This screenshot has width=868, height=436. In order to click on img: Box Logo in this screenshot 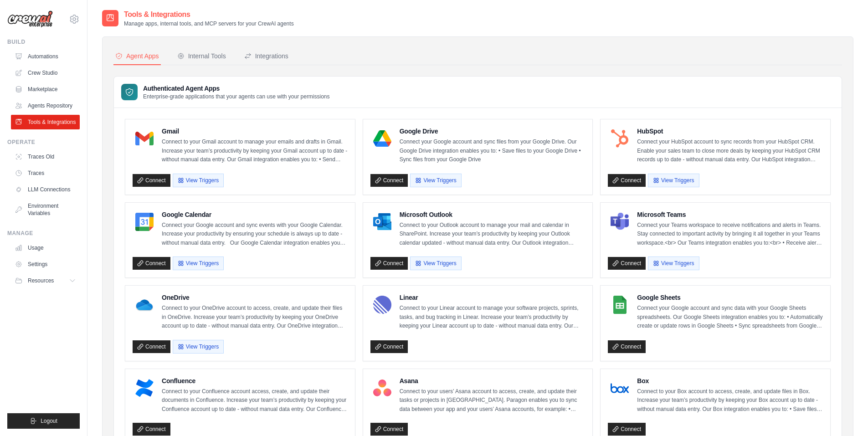, I will do `click(620, 388)`.